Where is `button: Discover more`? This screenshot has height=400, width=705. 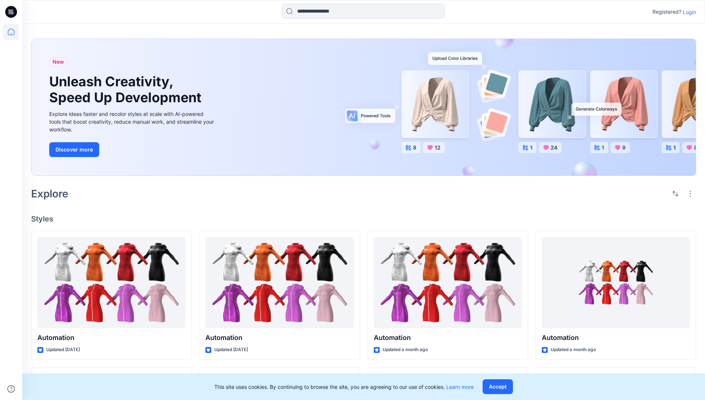 button: Discover more is located at coordinates (74, 150).